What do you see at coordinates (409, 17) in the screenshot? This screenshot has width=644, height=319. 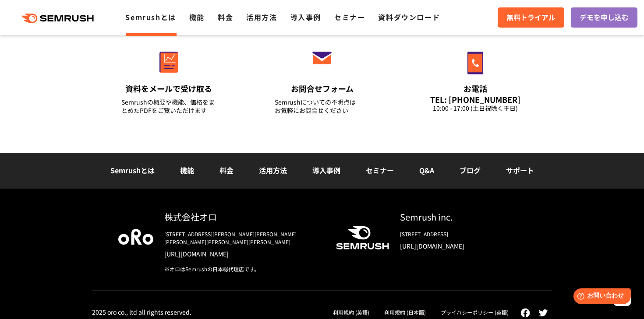 I see `a: 資料ダウンロード` at bounding box center [409, 17].